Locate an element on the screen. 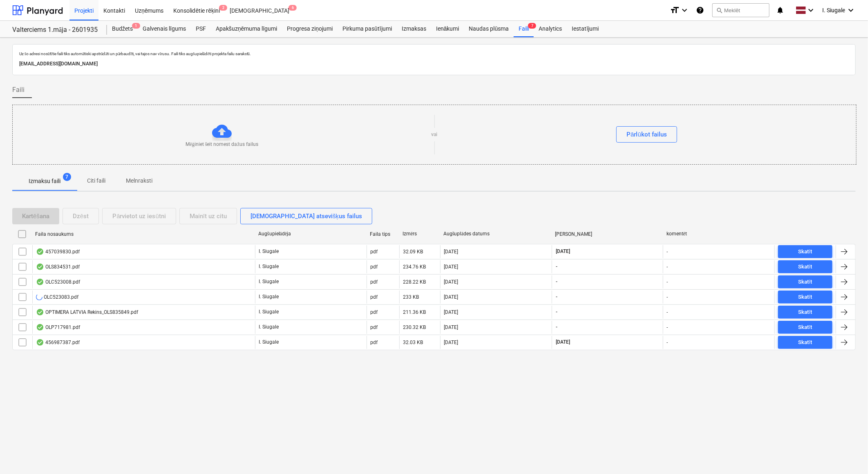 The image size is (868, 474). div: 32.03 KB is located at coordinates (413, 342).